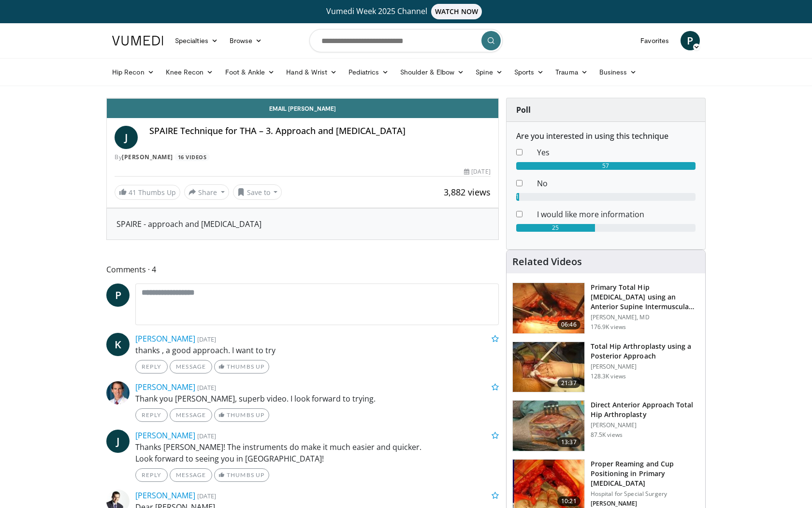 The height and width of the screenshot is (508, 812). I want to click on dd: I would like more information, so click(616, 214).